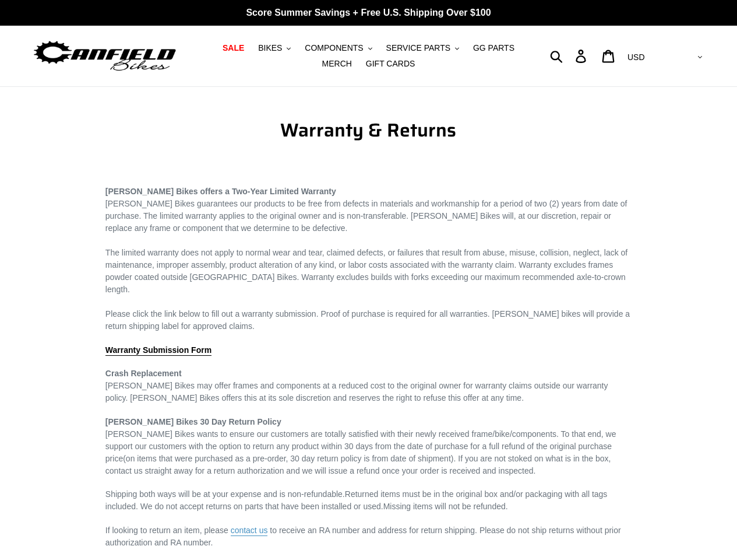 This screenshot has height=560, width=737. I want to click on button: COMPONENTS, so click(338, 48).